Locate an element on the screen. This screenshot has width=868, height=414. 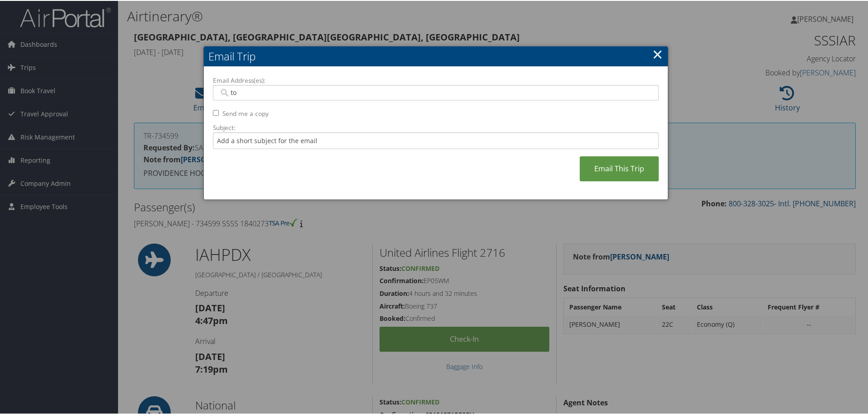
label: Email Address(es): is located at coordinates (436, 79).